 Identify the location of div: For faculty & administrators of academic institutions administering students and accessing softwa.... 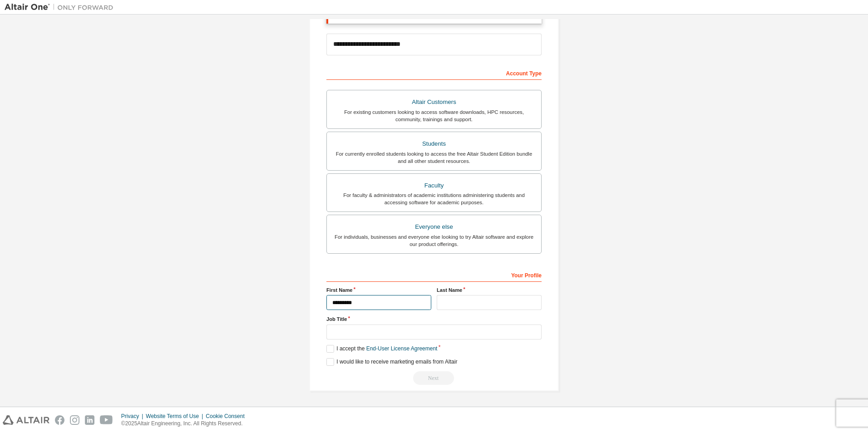
(434, 199).